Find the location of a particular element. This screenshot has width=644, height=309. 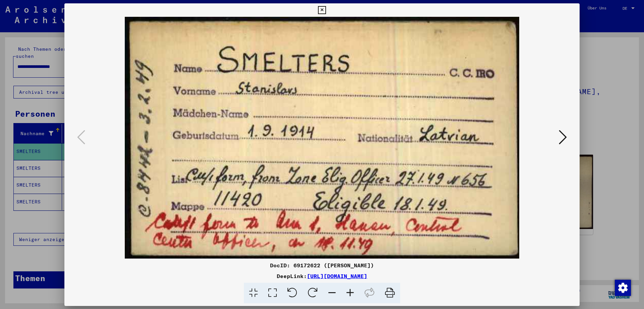

img: 001.jpg is located at coordinates (322, 137).